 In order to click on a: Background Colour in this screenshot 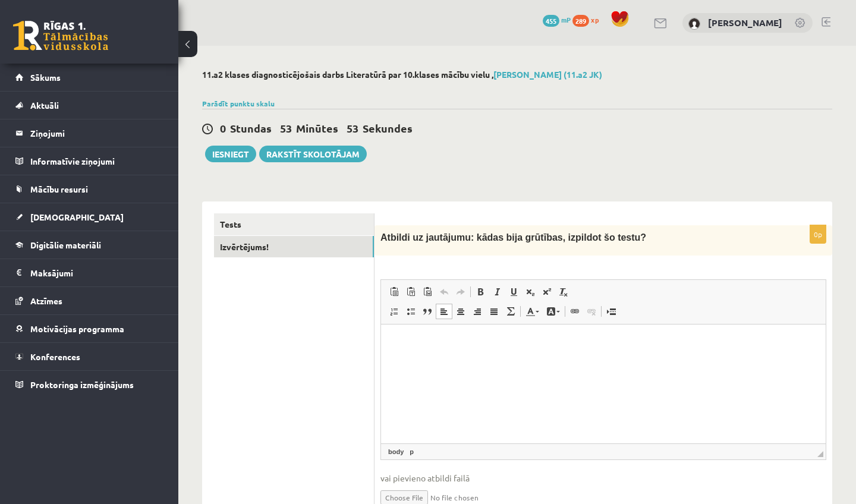, I will do `click(553, 312)`.